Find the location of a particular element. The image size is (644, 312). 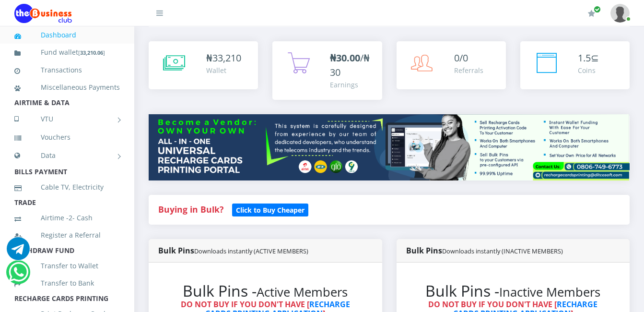

span: Renew/Upgrade Subscription is located at coordinates (597, 9).